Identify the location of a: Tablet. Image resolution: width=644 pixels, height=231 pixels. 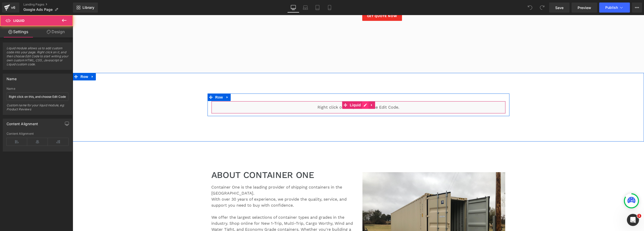
(318, 7).